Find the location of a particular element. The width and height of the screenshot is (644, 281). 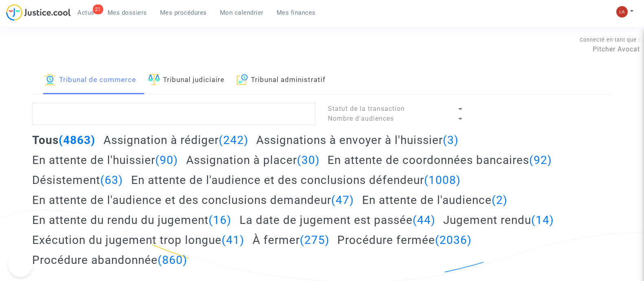

span: (2) is located at coordinates (499, 200).